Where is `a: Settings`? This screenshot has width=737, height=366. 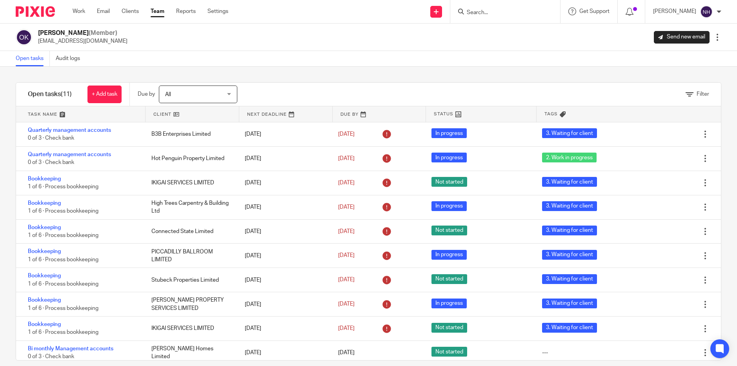 a: Settings is located at coordinates (218, 11).